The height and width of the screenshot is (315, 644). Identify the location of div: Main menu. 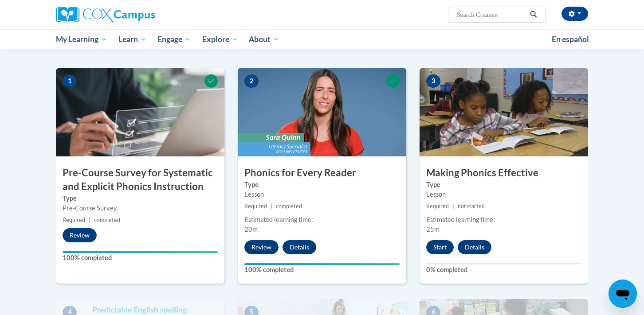
(322, 40).